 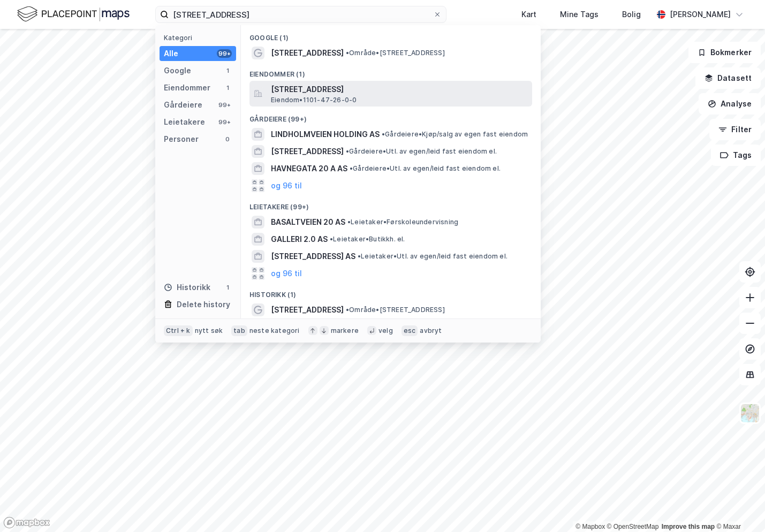 I want to click on button: Bokmerker, so click(x=725, y=52).